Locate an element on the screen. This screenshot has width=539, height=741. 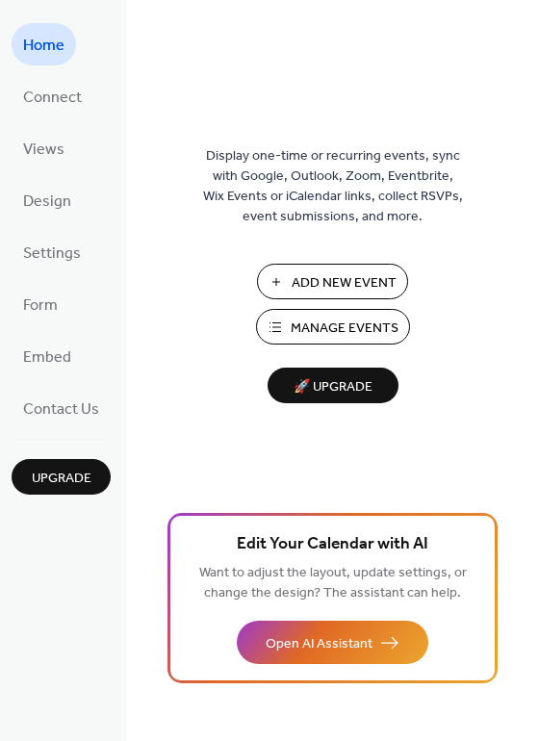
button: Manage Events is located at coordinates (333, 326).